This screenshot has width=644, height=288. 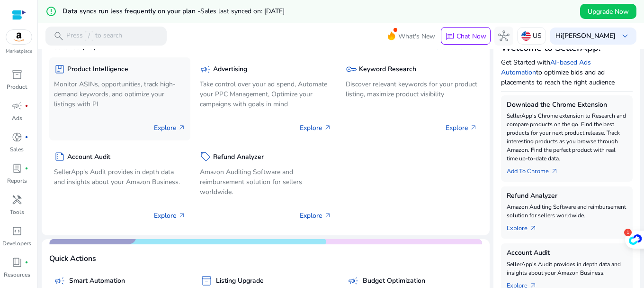 What do you see at coordinates (16, 150) in the screenshot?
I see `p: Sales` at bounding box center [16, 150].